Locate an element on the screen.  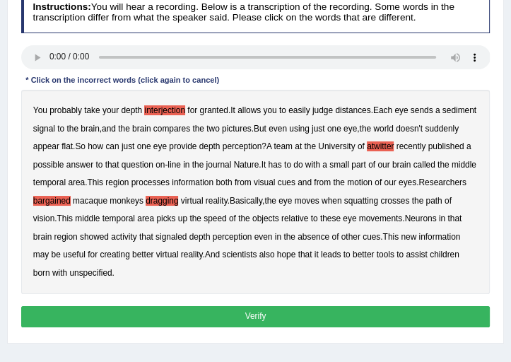
b: showed is located at coordinates (94, 237).